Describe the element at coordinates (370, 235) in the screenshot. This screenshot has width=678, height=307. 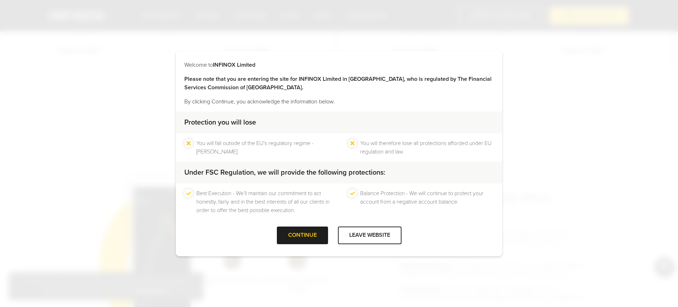
I see `div: LEAVE WEBSITE` at that location.